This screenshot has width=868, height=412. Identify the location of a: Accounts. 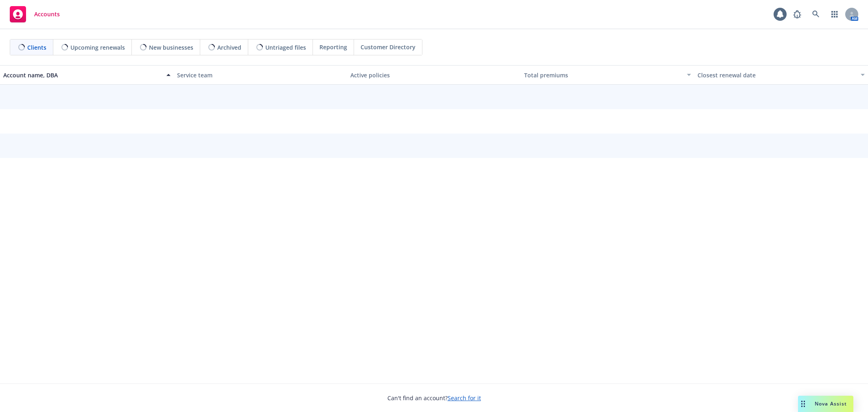
(35, 14).